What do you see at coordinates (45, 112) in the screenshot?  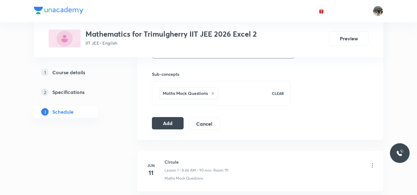 I see `p: 3` at bounding box center [45, 112].